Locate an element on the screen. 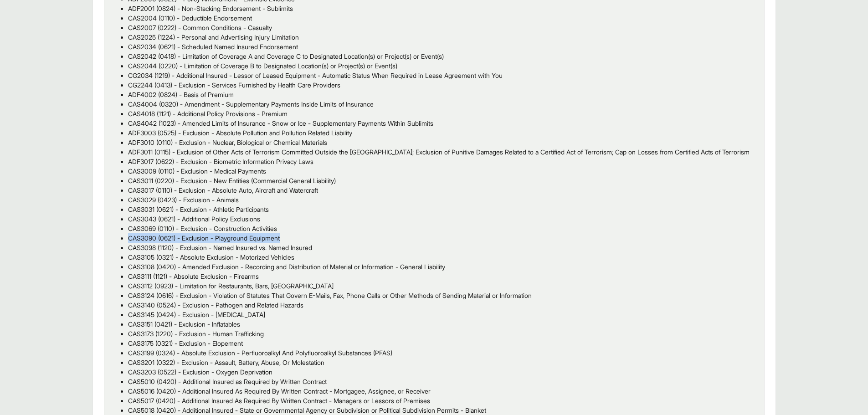 This screenshot has width=868, height=415. p: CAS3199 (0324) - Absolute Exclusion - Perfluoroalkyl And Polyfluoroalkyl Substances (PFAS) is located at coordinates (443, 353).